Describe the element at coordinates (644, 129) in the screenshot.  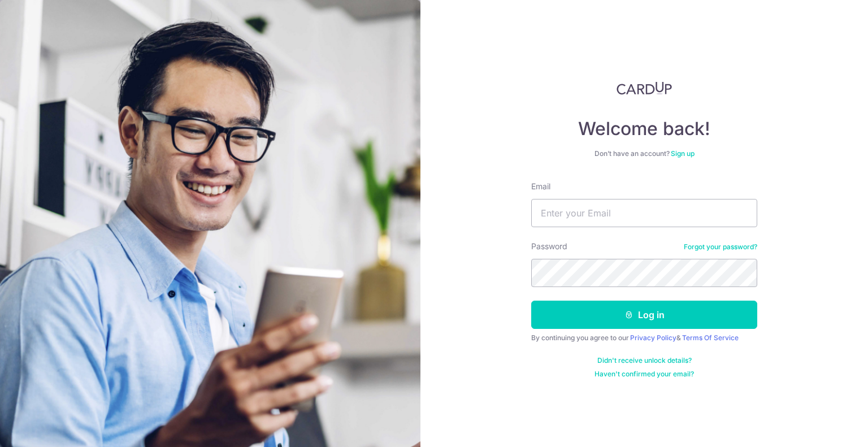
I see `h4: Welcome back!` at that location.